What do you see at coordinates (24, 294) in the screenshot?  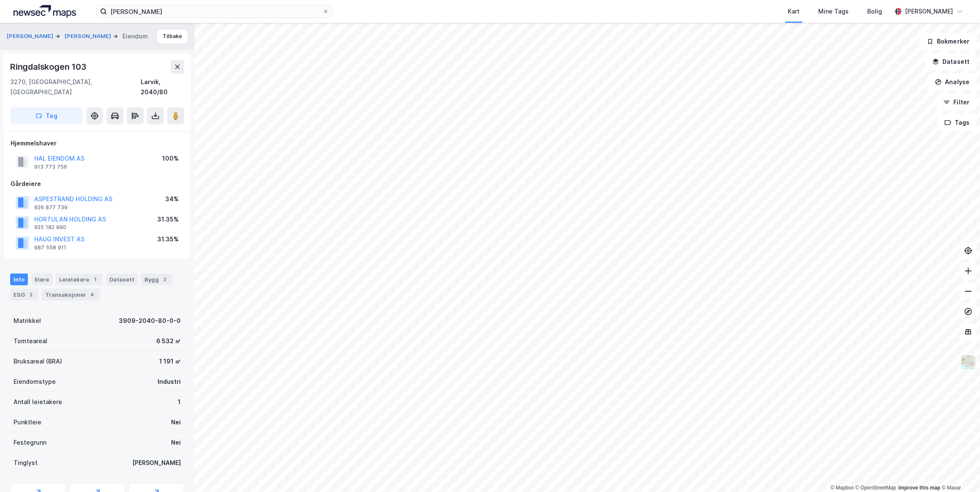 I see `div: ESG` at bounding box center [24, 294].